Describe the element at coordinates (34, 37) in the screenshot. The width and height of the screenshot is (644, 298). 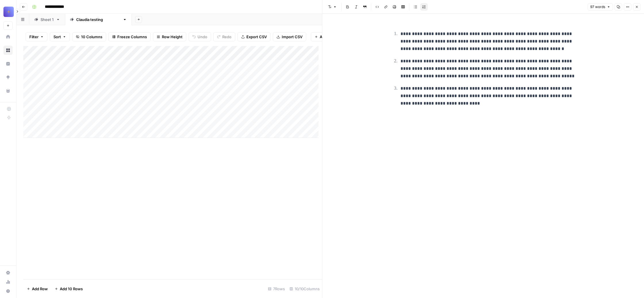
I see `span: Filter` at that location.